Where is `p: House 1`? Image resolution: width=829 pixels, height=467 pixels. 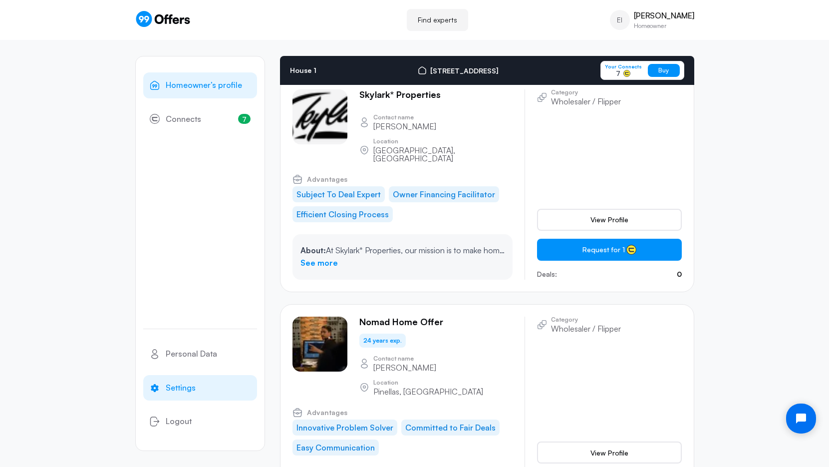 p: House 1 is located at coordinates (303, 70).